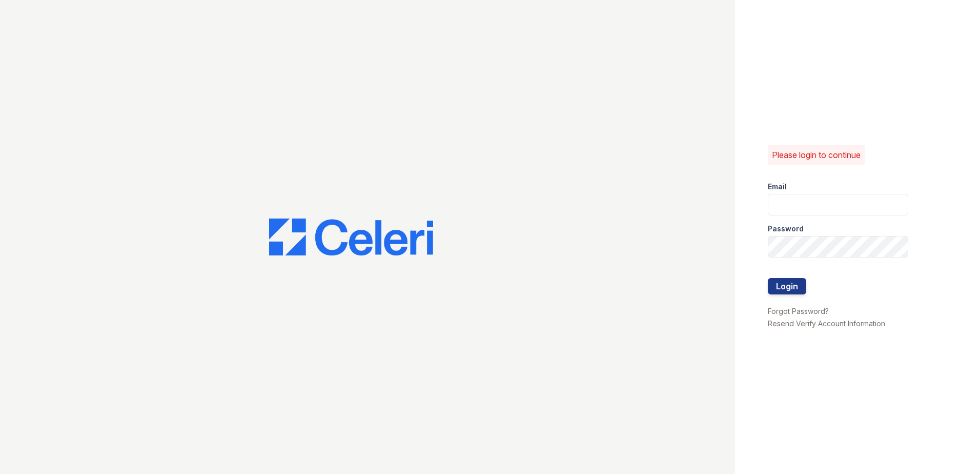 The width and height of the screenshot is (980, 474). What do you see at coordinates (816, 155) in the screenshot?
I see `p: Please login to continue` at bounding box center [816, 155].